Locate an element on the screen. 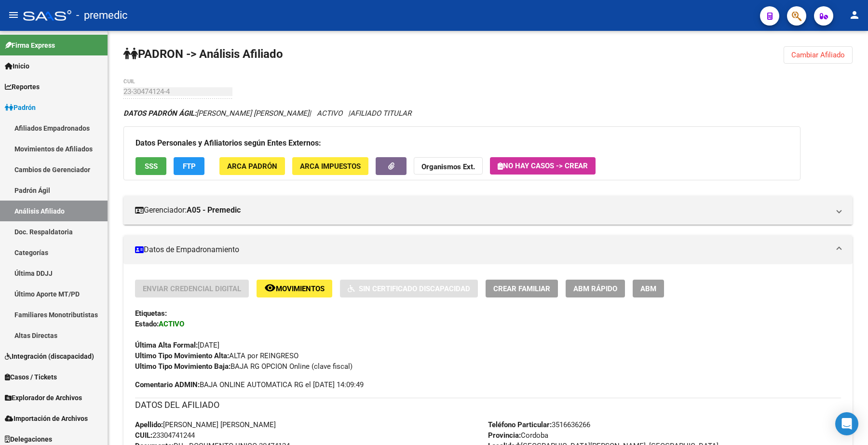 The image size is (868, 445). i: | ACTIVO | is located at coordinates (267, 114).